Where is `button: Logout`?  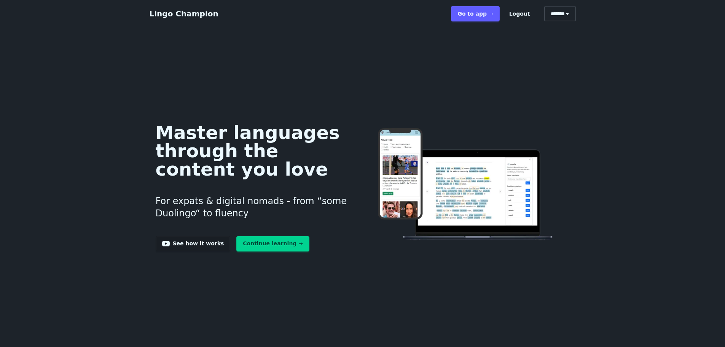 button: Logout is located at coordinates (519, 14).